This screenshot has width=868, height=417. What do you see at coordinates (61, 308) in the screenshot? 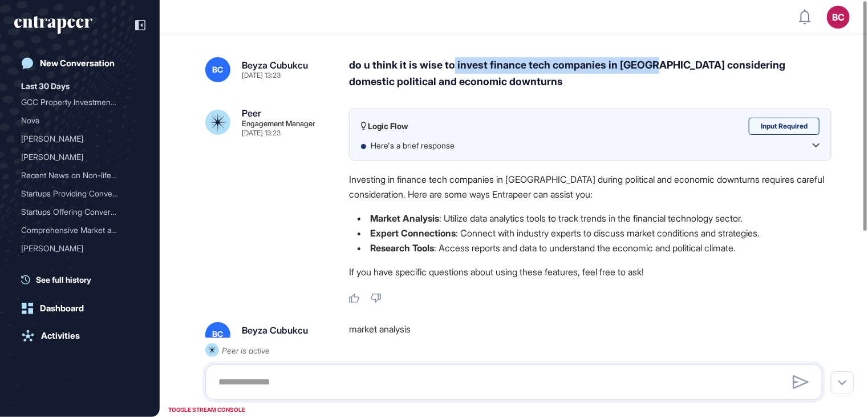
I see `div: Dashboard` at bounding box center [61, 308].